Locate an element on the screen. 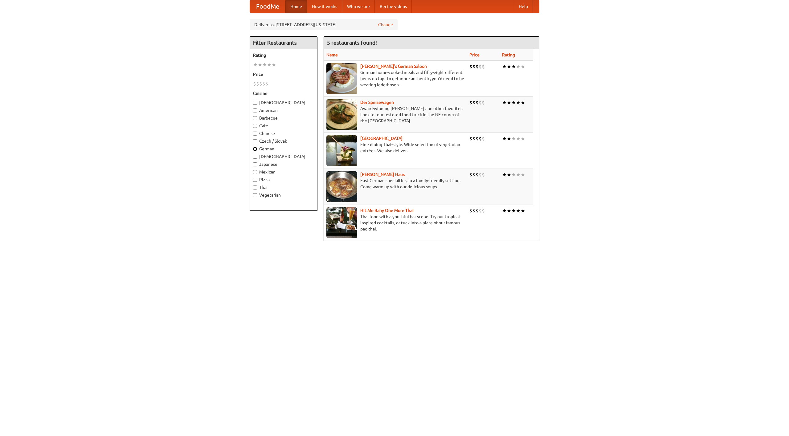 This screenshot has height=436, width=789. label: Cafe is located at coordinates (284, 126).